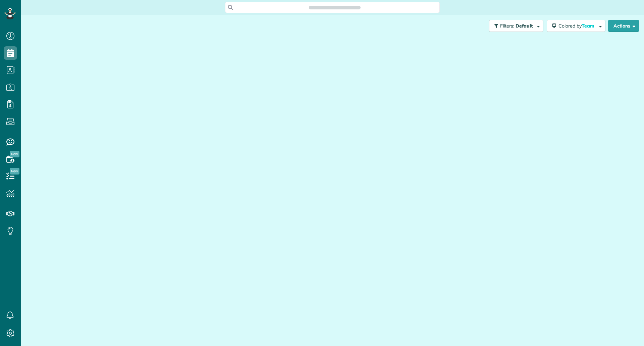  I want to click on a: Filters: Default, so click(515, 26).